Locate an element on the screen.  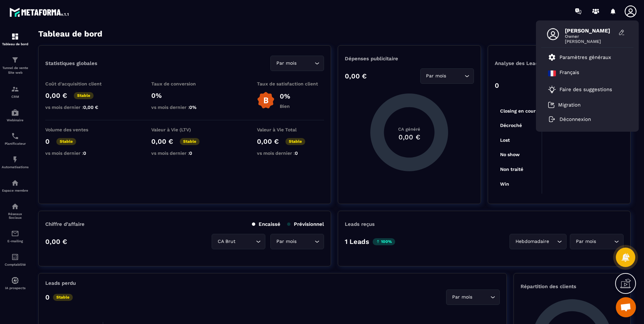
p: Encaissé is located at coordinates (266, 225).